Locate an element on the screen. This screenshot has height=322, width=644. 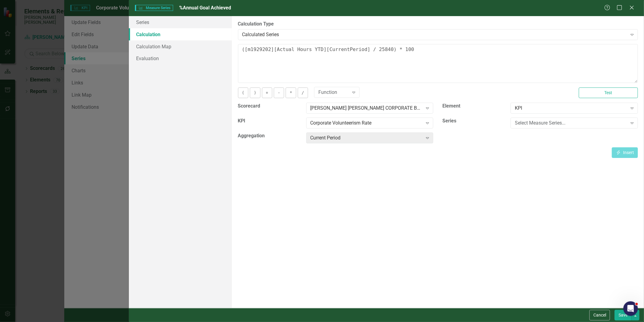
a: Calculation is located at coordinates (181, 34).